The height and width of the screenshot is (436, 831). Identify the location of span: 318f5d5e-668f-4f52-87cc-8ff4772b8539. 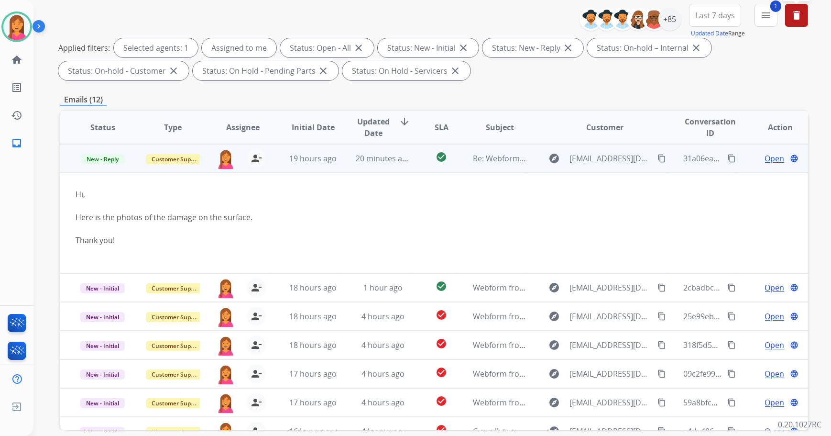
(752, 345).